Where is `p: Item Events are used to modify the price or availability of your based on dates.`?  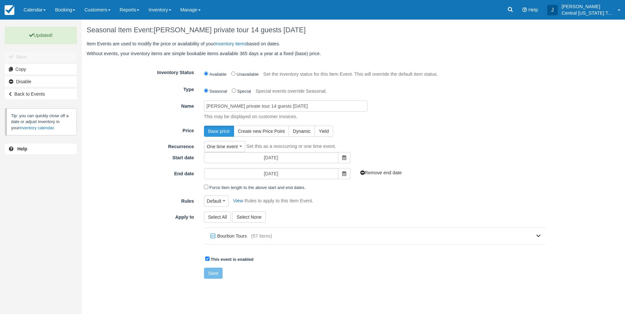 p: Item Events are used to modify the price or availability of your based on dates. is located at coordinates (316, 44).